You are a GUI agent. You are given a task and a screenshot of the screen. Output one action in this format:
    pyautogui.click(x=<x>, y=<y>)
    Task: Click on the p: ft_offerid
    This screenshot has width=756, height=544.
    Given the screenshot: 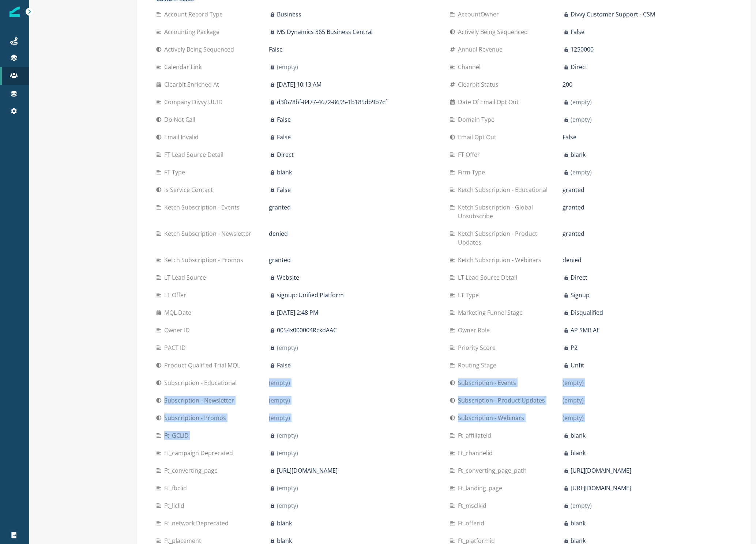 What is the action you would take?
    pyautogui.click(x=472, y=523)
    